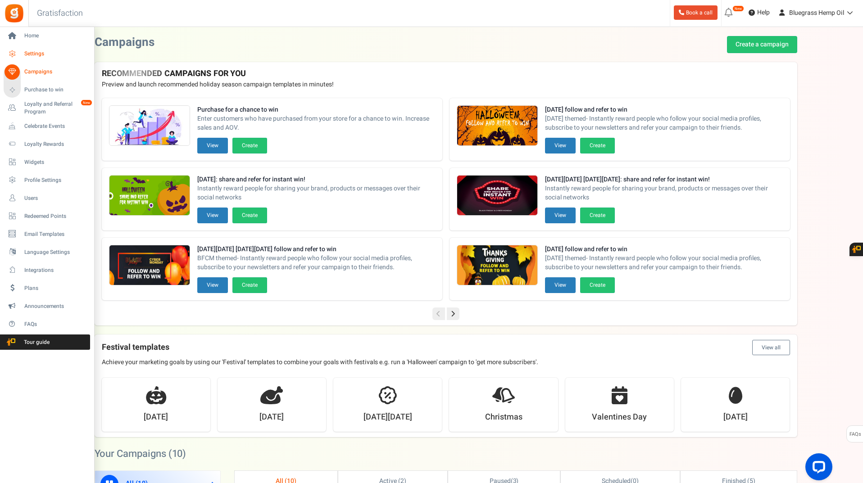 This screenshot has height=483, width=863. Describe the element at coordinates (14, 13) in the screenshot. I see `img: Gratisfaction` at that location.